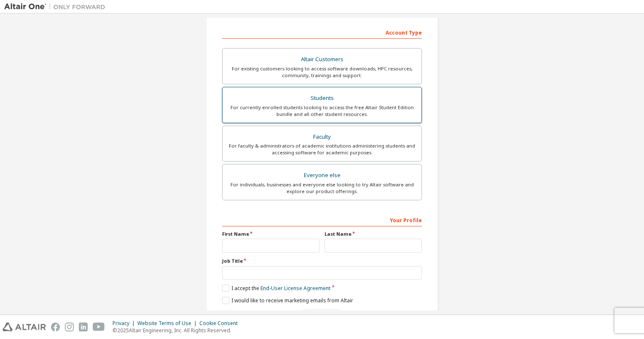 Image resolution: width=644 pixels, height=339 pixels. Describe the element at coordinates (322, 261) in the screenshot. I see `label: Job Title` at that location.